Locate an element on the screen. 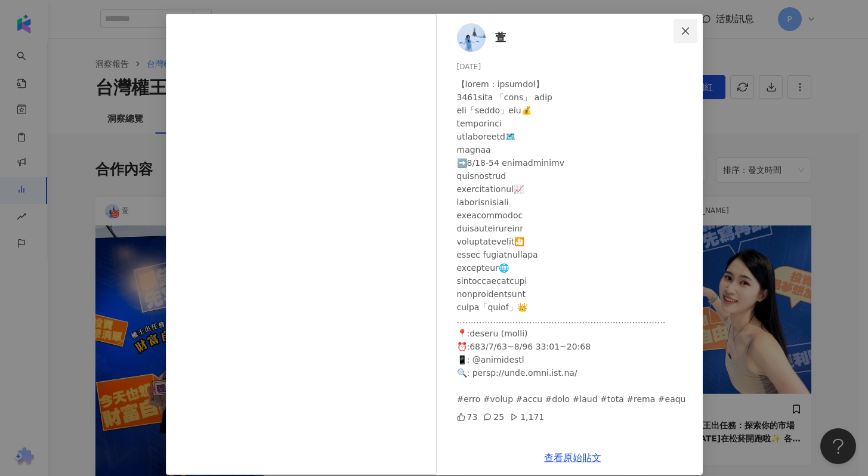  div: 1,171 is located at coordinates (527, 416).